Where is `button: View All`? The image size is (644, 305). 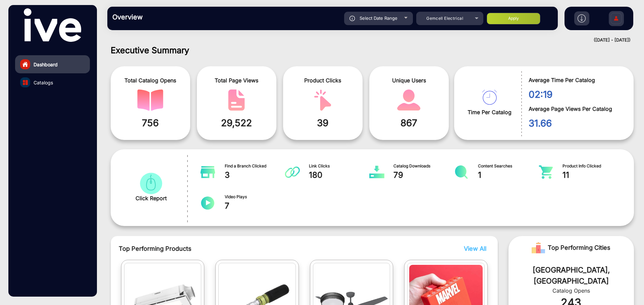
button: View All is located at coordinates (474, 249).